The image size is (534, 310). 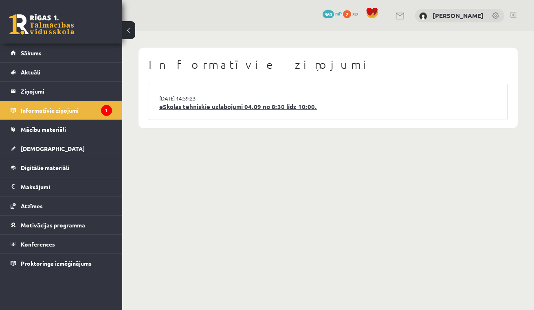 I want to click on a: Ziņojumi, so click(x=61, y=91).